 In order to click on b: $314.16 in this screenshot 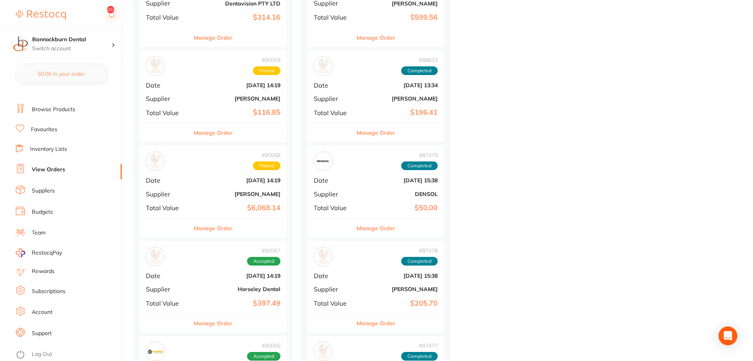, I will do `click(238, 17)`.